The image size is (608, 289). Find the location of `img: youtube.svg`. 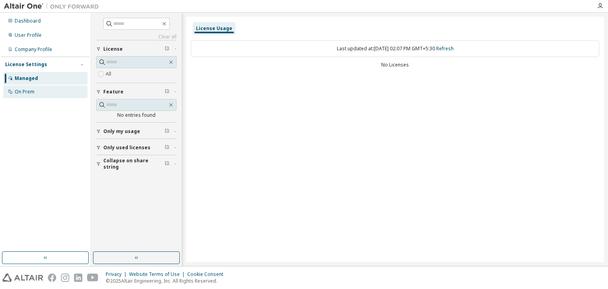

img: youtube.svg is located at coordinates (93, 277).